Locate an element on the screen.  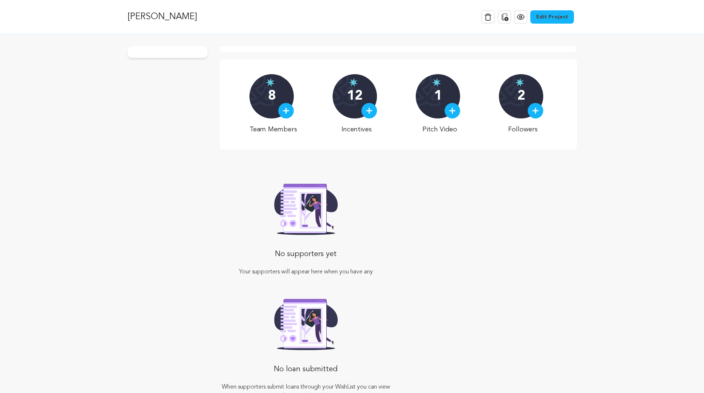
p: Team Members is located at coordinates (273, 130).